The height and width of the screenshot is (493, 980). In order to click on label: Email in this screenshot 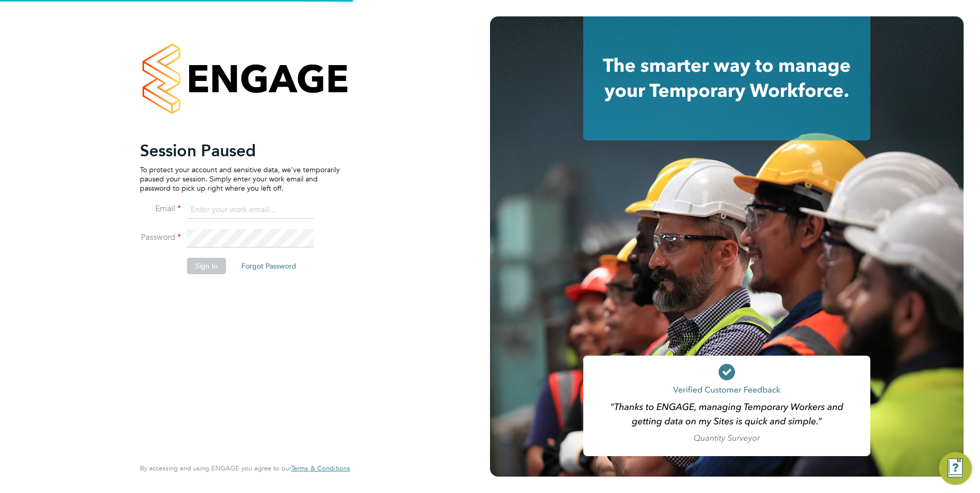, I will do `click(161, 209)`.